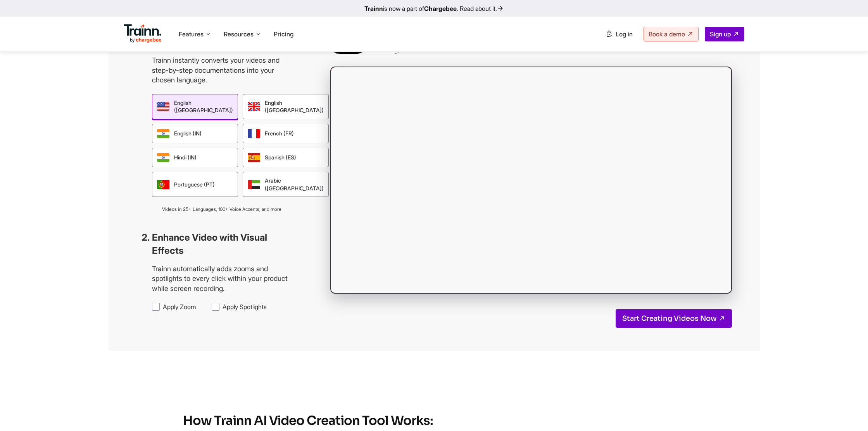 The width and height of the screenshot is (868, 431). Describe the element at coordinates (195, 134) in the screenshot. I see `div: English (IN)` at that location.